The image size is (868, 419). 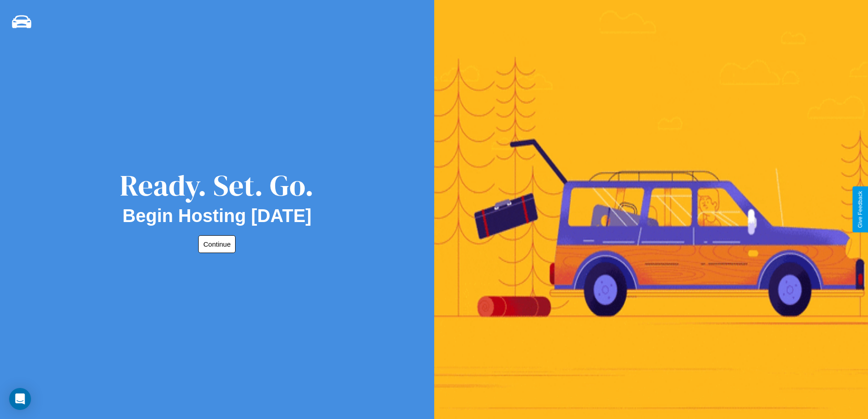 What do you see at coordinates (217, 244) in the screenshot?
I see `button: Continue` at bounding box center [217, 244].